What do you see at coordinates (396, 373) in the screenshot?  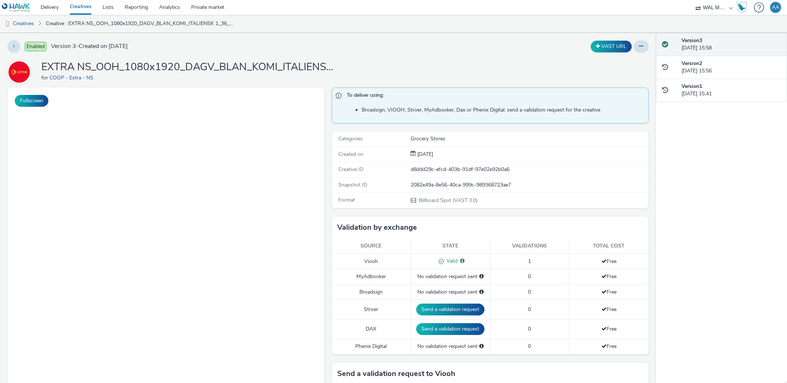 I see `h3: Send a validation request to Viooh` at bounding box center [396, 373].